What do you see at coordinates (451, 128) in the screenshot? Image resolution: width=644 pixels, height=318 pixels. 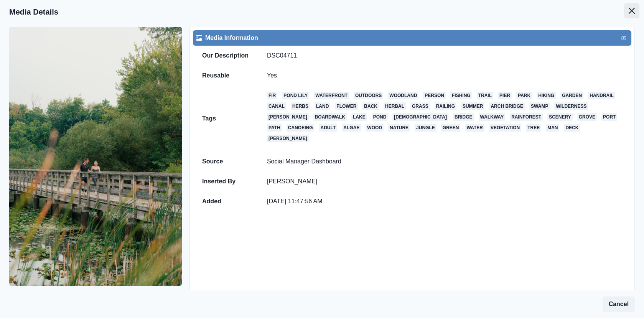 I see `a: green` at bounding box center [451, 128].